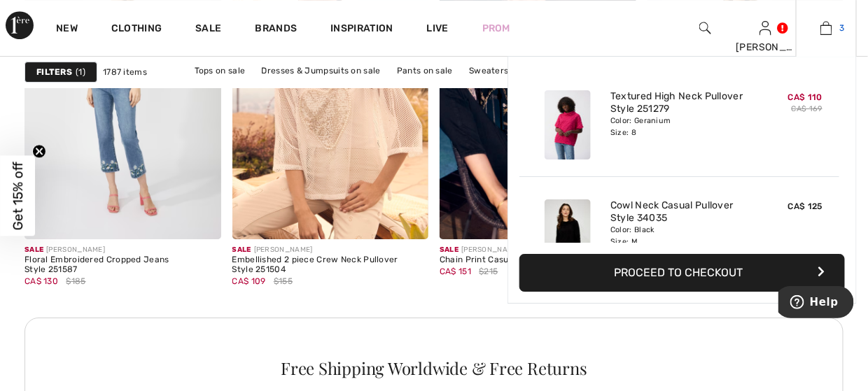 The height and width of the screenshot is (391, 868). Describe the element at coordinates (330, 265) in the screenshot. I see `div: Embellished 2 piece Crew Neck Pullover Style 251504` at that location.